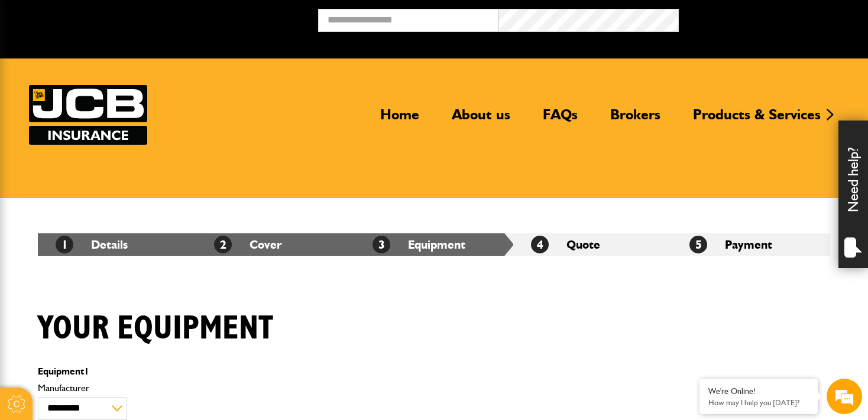 Image resolution: width=868 pixels, height=420 pixels. Describe the element at coordinates (299, 388) in the screenshot. I see `label: Manufacturer` at that location.